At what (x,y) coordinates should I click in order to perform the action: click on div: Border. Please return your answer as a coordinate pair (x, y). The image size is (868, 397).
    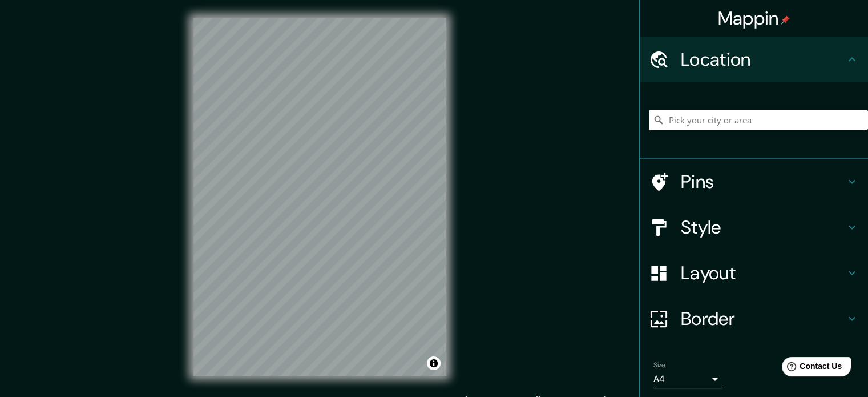
    Looking at the image, I should click on (754, 319).